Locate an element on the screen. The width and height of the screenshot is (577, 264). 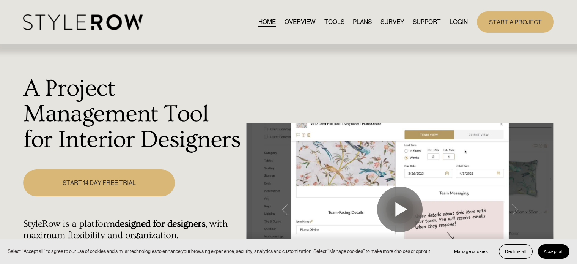
span: SUPPORT is located at coordinates (427, 22).